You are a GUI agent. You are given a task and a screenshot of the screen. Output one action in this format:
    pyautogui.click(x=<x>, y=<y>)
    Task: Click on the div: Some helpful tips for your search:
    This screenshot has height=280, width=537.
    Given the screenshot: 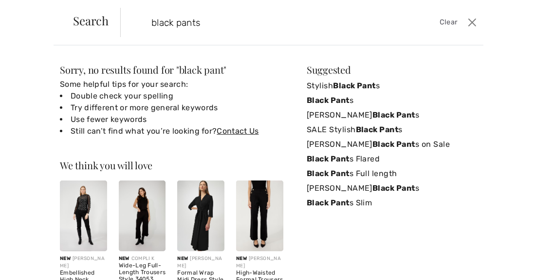 What is the action you would take?
    pyautogui.click(x=172, y=108)
    